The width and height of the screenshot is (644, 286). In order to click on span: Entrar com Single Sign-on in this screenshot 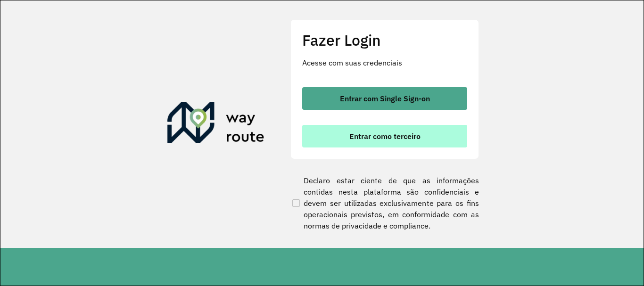, I will do `click(385, 98)`.